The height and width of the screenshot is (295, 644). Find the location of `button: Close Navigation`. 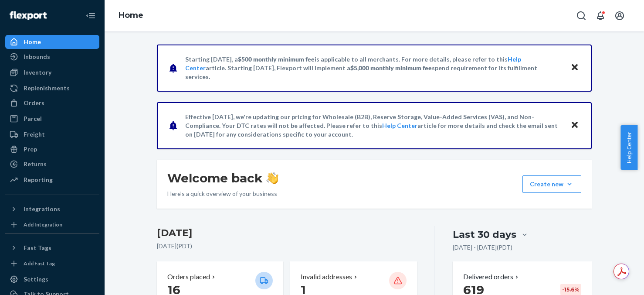

button: Close Navigation is located at coordinates (91, 16).